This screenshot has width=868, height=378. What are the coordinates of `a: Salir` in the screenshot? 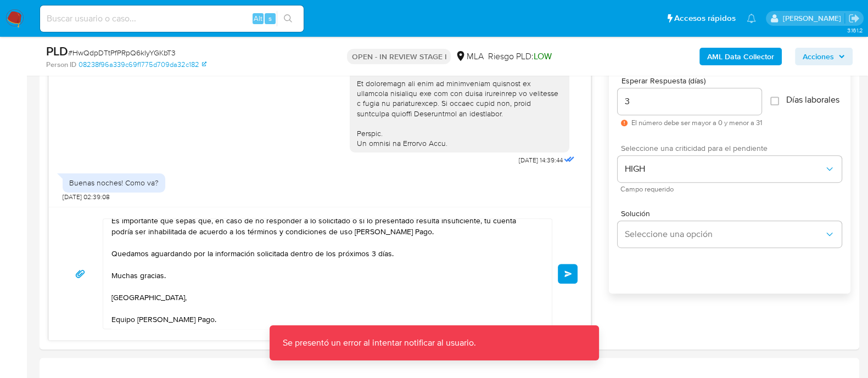 It's located at (854, 18).